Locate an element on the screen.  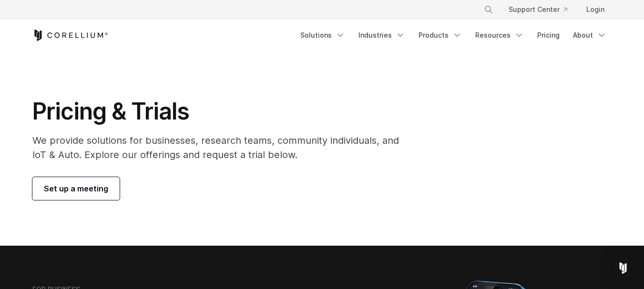
a: Set up a meeting is located at coordinates (76, 189).